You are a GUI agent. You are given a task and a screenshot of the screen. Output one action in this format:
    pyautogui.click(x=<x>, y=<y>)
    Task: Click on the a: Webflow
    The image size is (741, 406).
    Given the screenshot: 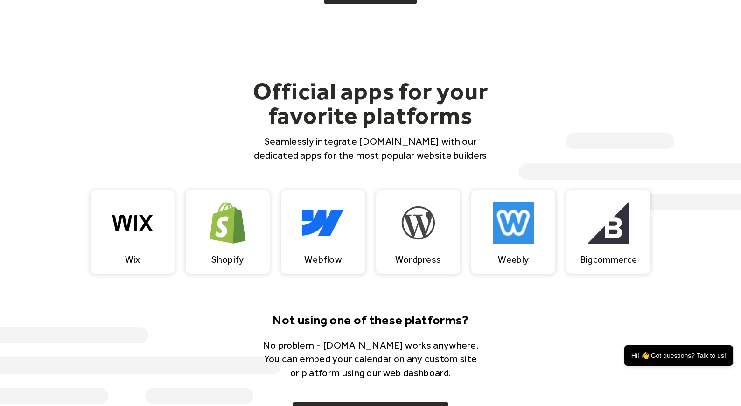 What is the action you would take?
    pyautogui.click(x=323, y=232)
    